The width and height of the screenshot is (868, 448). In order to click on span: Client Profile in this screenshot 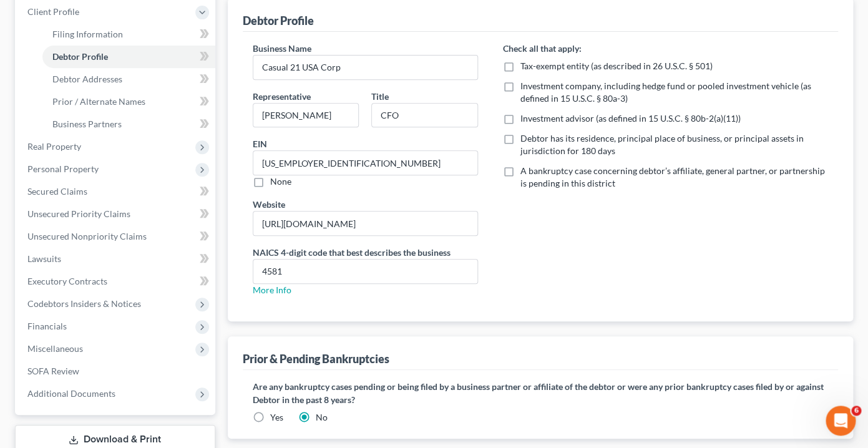, I will do `click(53, 11)`.